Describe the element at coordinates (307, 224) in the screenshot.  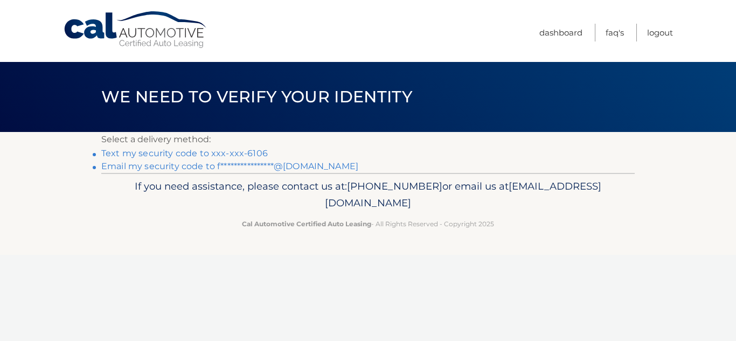
I see `strong: Cal Automotive Certified Auto Leasing` at that location.